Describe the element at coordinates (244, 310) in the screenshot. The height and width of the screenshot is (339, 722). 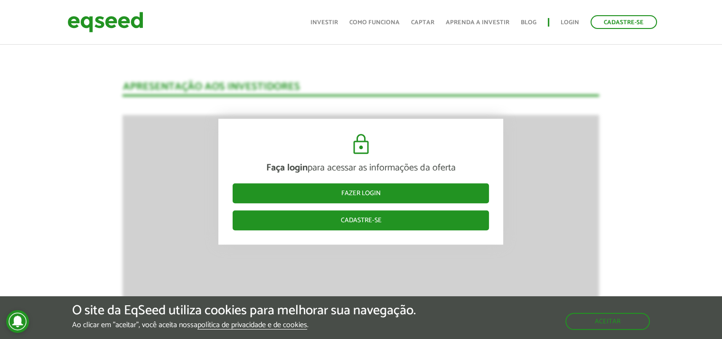
I see `h5: O site da EqSeed utiliza cookies para melhorar sua navegação.` at that location.